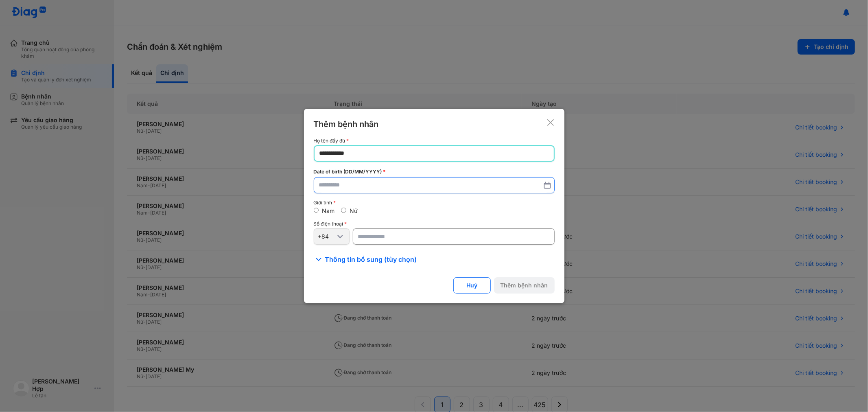 The image size is (868, 412). Describe the element at coordinates (472, 285) in the screenshot. I see `button: Huỷ` at that location.